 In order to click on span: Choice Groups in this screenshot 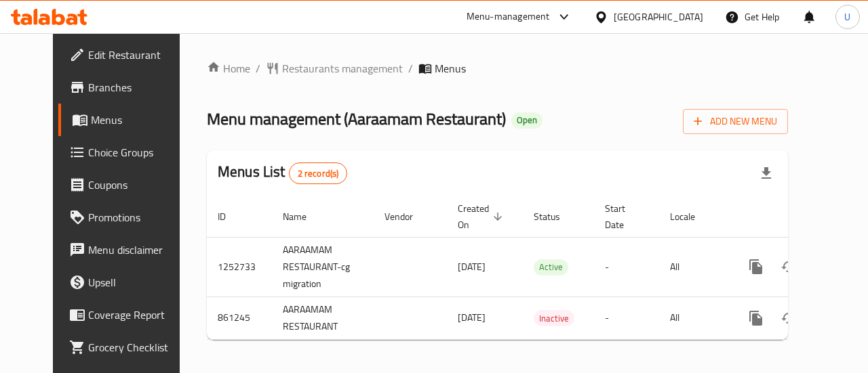, I will do `click(138, 153)`.